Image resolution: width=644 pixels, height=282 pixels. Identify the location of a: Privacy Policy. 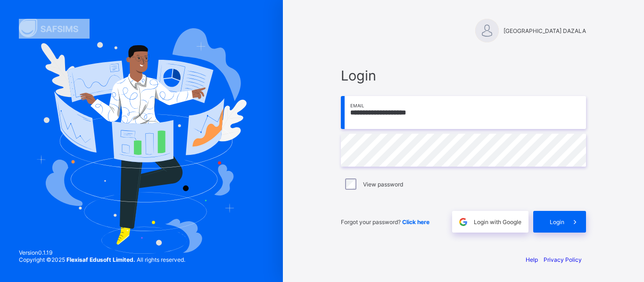
(562, 260).